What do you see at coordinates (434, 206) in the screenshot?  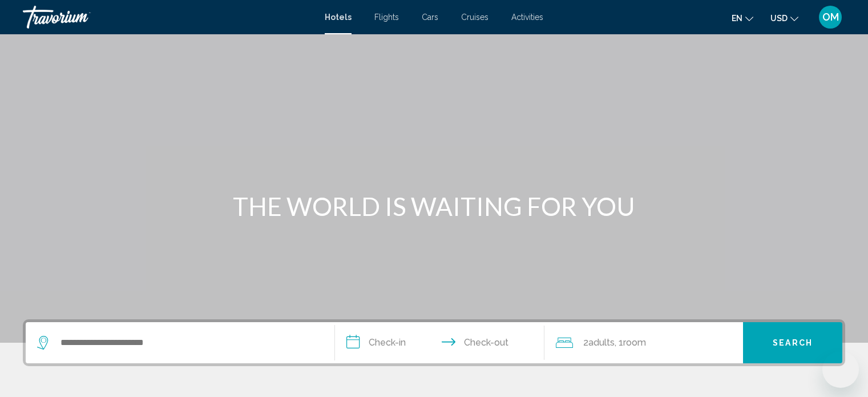 I see `h1: THE WORLD IS WAITING FOR YOU` at bounding box center [434, 206].